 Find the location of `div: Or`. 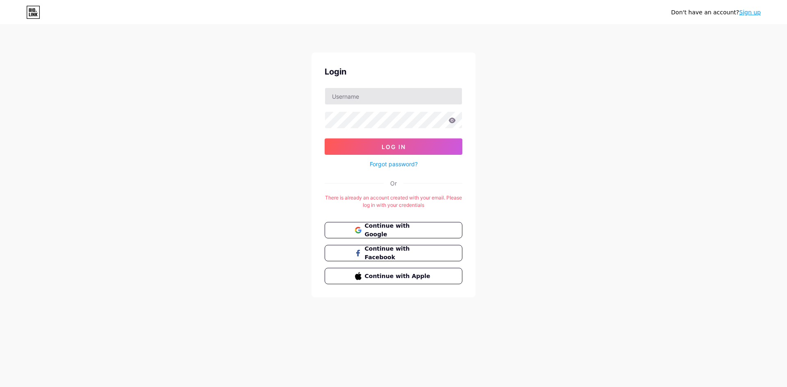

div: Or is located at coordinates (393, 183).